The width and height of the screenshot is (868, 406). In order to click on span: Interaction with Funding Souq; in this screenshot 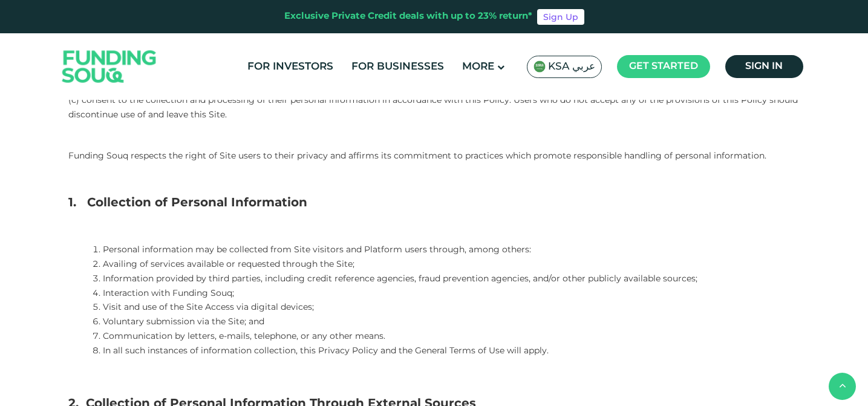, I will do `click(168, 294)`.